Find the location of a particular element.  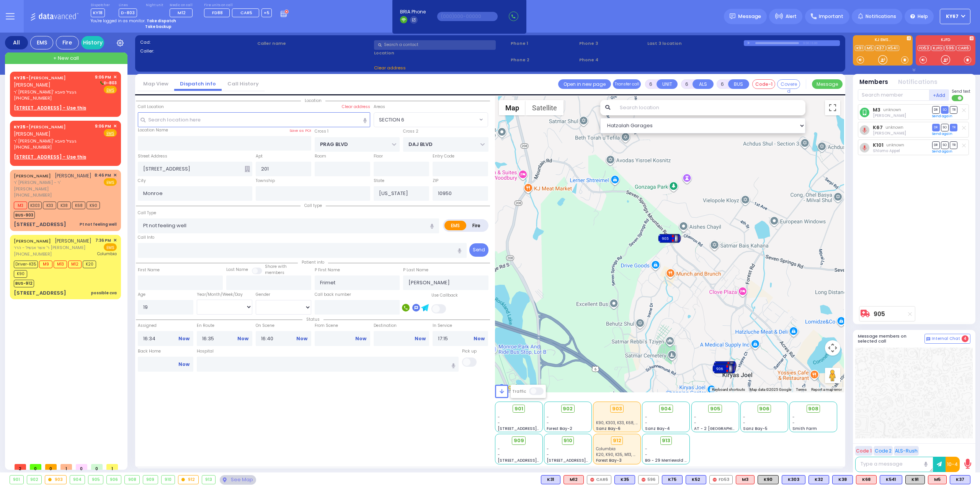

button: Transfer call is located at coordinates (627, 84).